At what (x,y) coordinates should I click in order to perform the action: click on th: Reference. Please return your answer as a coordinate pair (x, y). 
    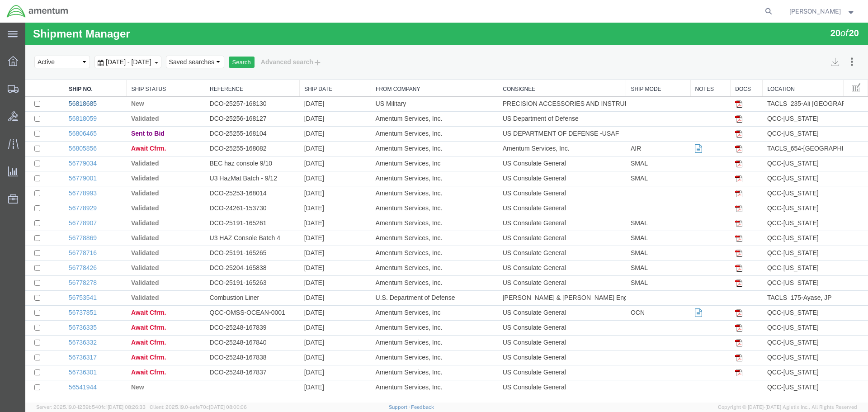
    Looking at the image, I should click on (227, 66).